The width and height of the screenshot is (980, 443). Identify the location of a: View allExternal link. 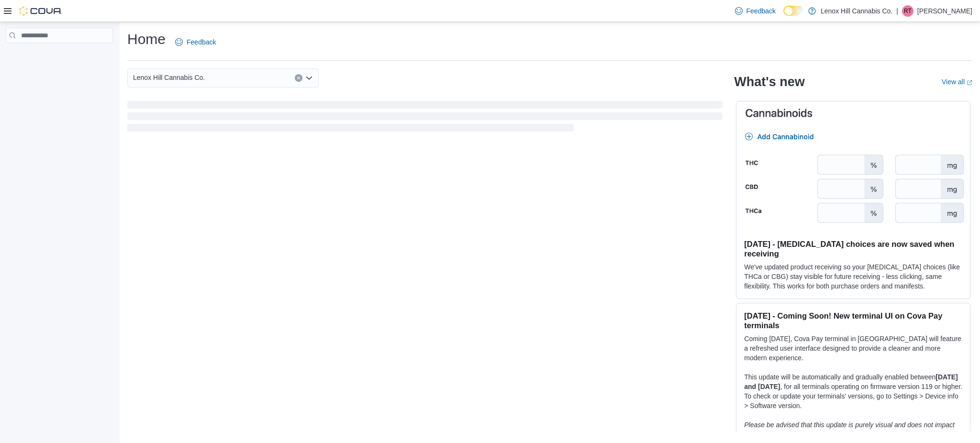
(957, 81).